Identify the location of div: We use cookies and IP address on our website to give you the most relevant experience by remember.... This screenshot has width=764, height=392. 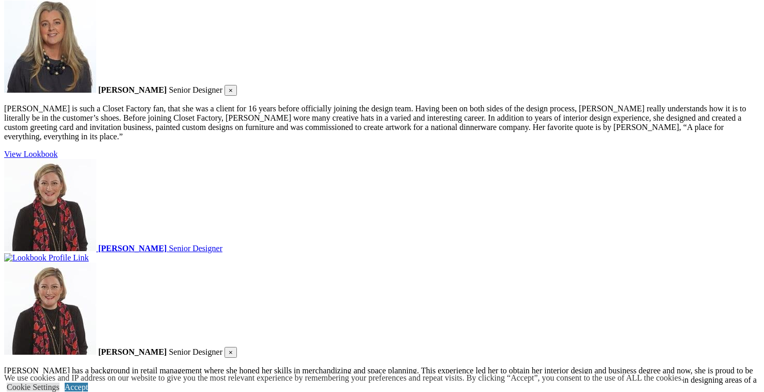
(344, 378).